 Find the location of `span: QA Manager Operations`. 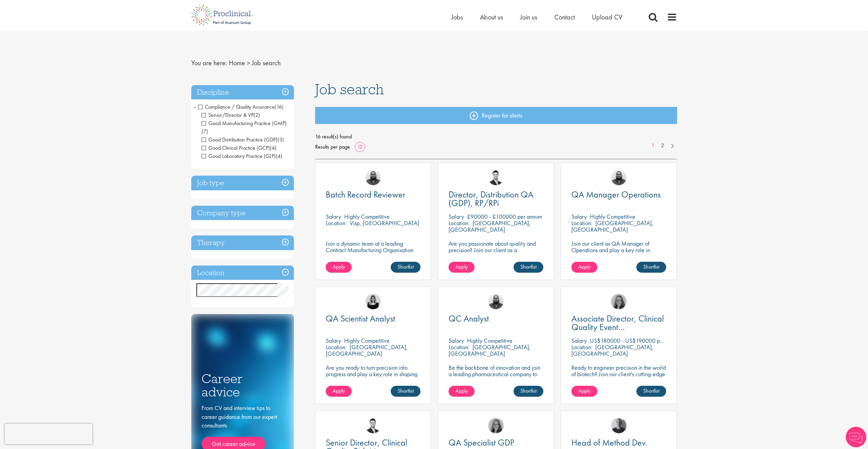

span: QA Manager Operations is located at coordinates (616, 194).